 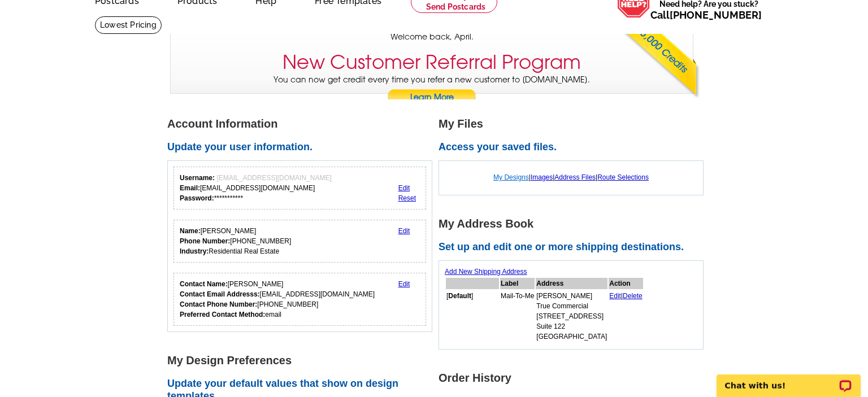 I want to click on strong: Name:, so click(x=190, y=231).